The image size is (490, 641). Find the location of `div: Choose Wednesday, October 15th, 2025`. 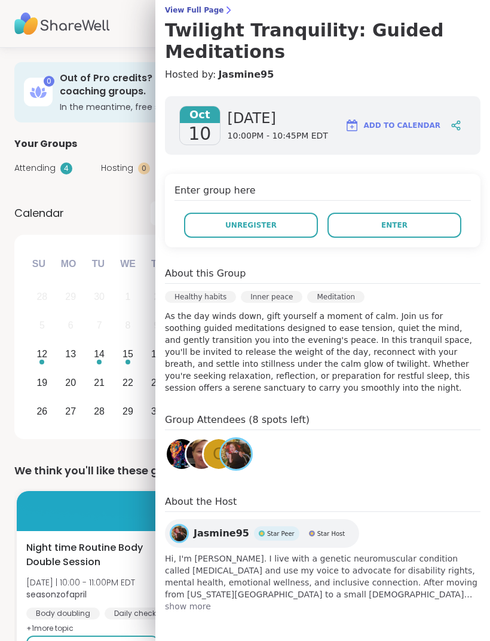

div: Choose Wednesday, October 15th, 2025 is located at coordinates (128, 354).